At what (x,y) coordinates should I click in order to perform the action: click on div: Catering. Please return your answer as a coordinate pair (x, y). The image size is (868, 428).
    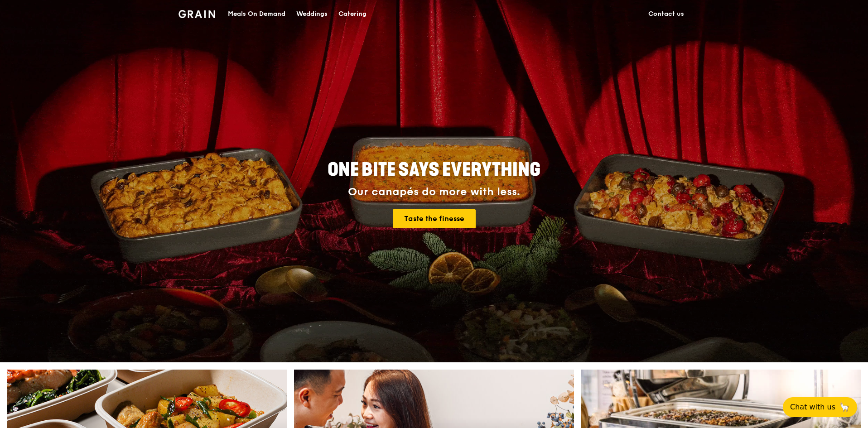
    Looking at the image, I should click on (353, 14).